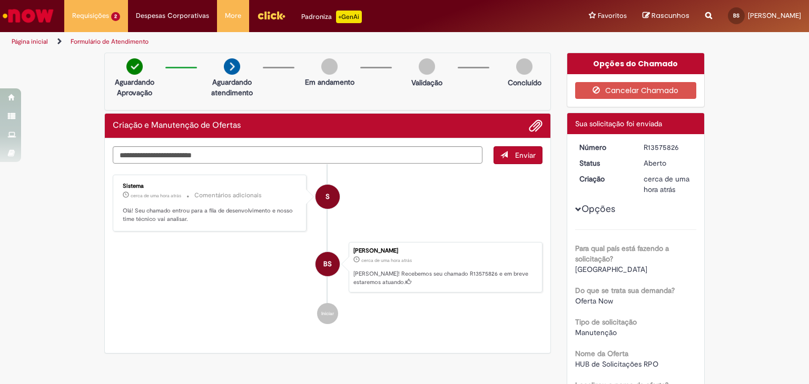 This screenshot has height=384, width=809. I want to click on dt: Status, so click(603, 163).